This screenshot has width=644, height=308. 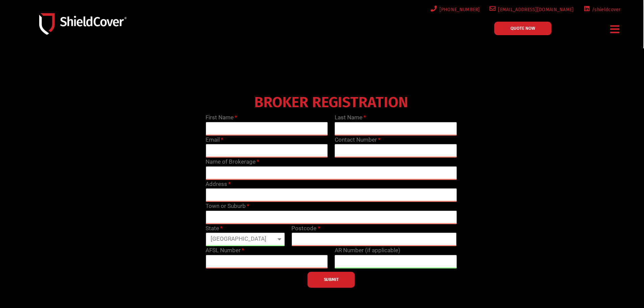 What do you see at coordinates (218, 184) in the screenshot?
I see `label: Address` at bounding box center [218, 184].